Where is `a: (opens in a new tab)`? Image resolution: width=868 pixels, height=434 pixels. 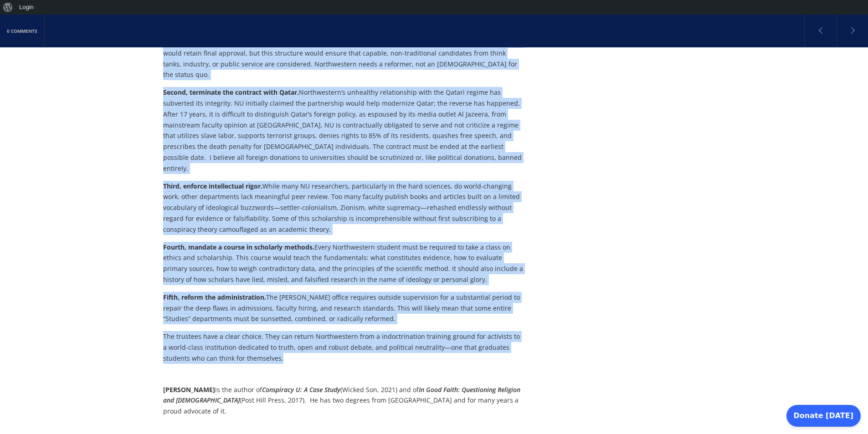 a: (opens in a new tab) is located at coordinates (821, 30).